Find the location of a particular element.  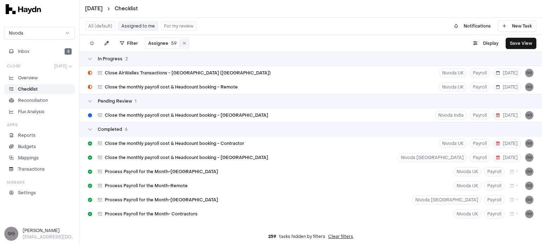

span: 4 is located at coordinates (68, 52).